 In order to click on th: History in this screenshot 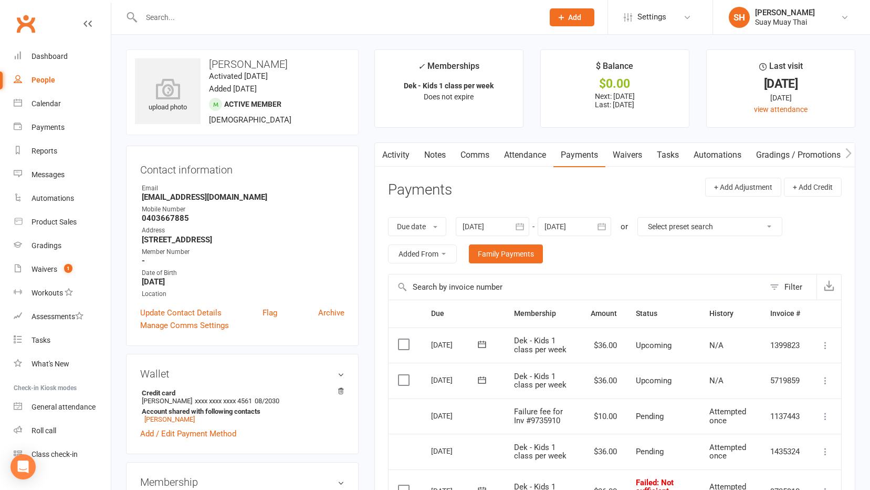, I will do `click(731, 313)`.